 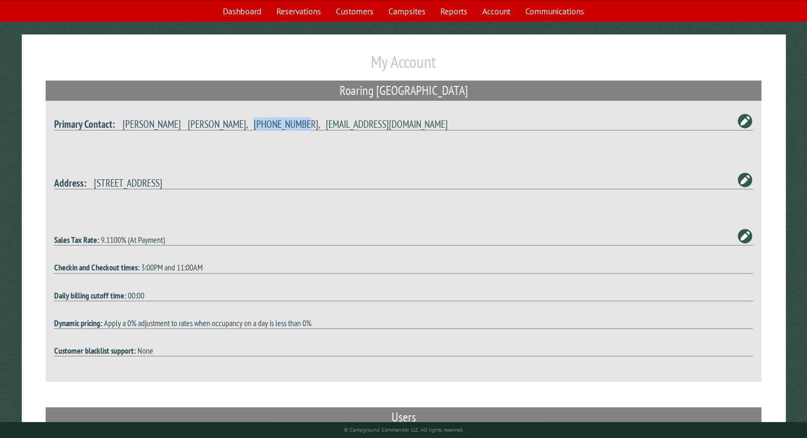 I want to click on span: 3:00PM and 11:00AM, so click(x=172, y=268).